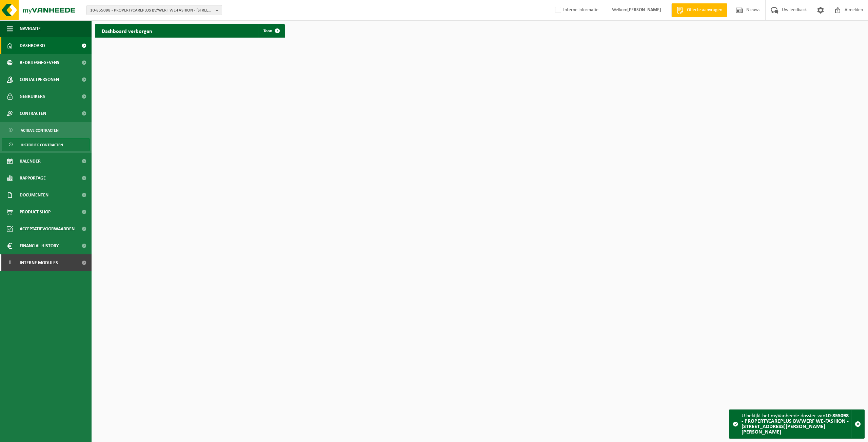 The image size is (868, 442). Describe the element at coordinates (39, 80) in the screenshot. I see `span: Contactpersonen` at that location.